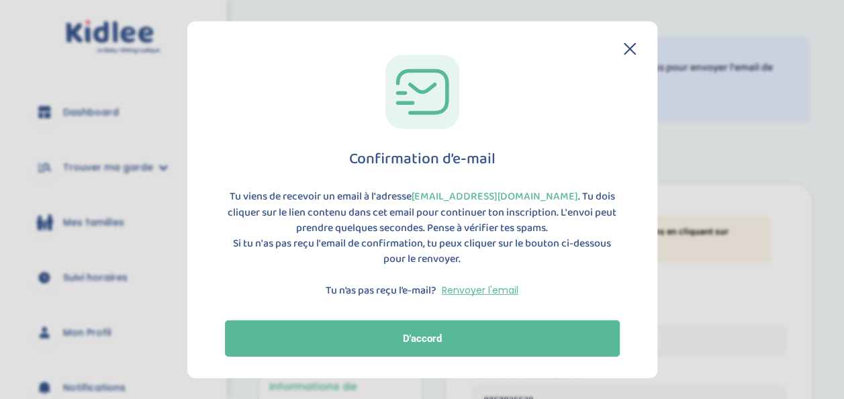 The width and height of the screenshot is (844, 399). I want to click on h1: Confirmation d’e-mail, so click(422, 158).